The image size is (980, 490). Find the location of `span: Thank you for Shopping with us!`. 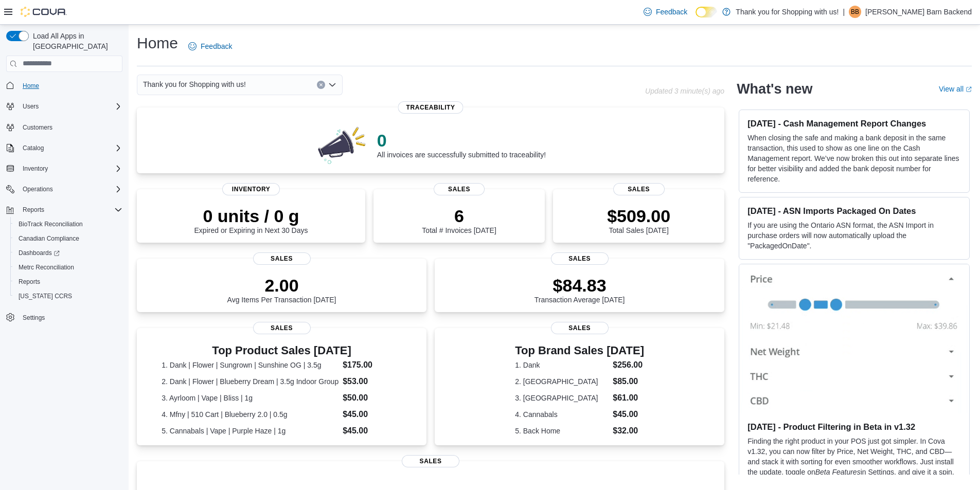

span: Thank you for Shopping with us! is located at coordinates (194, 84).